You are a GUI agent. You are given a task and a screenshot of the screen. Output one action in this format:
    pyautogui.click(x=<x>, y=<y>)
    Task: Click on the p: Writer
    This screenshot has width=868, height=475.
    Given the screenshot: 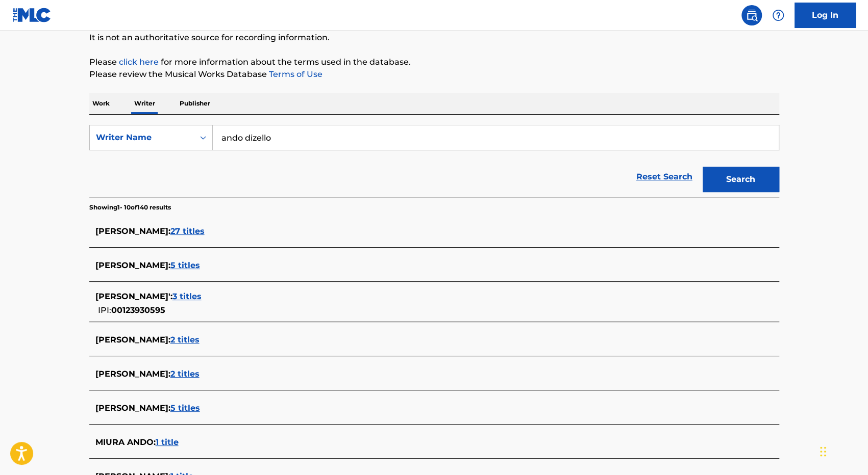 What is the action you would take?
    pyautogui.click(x=145, y=104)
    